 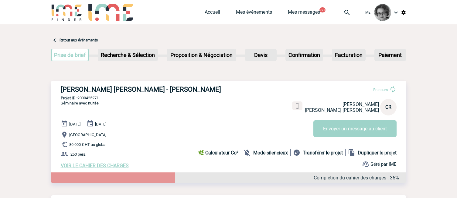 I want to click on p: Prise de brief, so click(x=70, y=55).